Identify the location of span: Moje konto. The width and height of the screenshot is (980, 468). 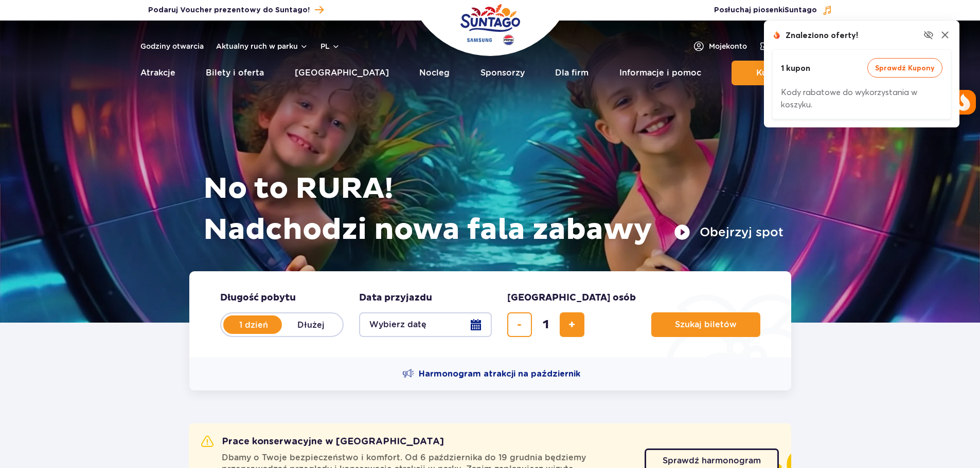
(728, 46).